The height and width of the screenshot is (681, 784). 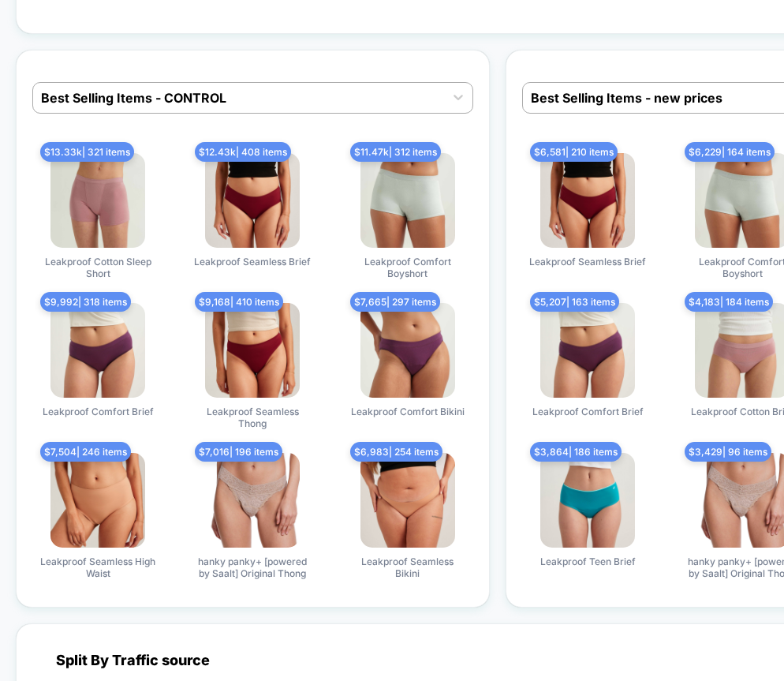 What do you see at coordinates (253, 567) in the screenshot?
I see `span: hanky panky+ [powered by Saalt] Original Thong` at bounding box center [253, 567].